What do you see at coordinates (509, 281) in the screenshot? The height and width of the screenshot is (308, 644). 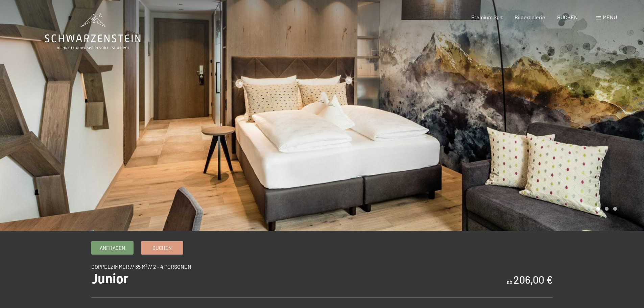 I see `span: ab` at bounding box center [509, 281].